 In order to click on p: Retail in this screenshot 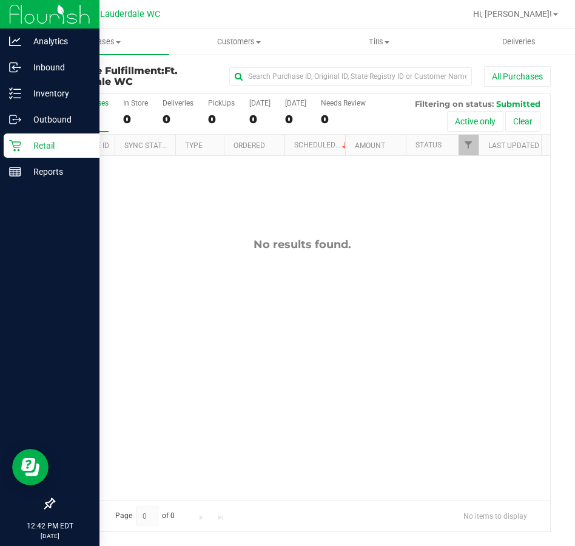, I will do `click(58, 146)`.